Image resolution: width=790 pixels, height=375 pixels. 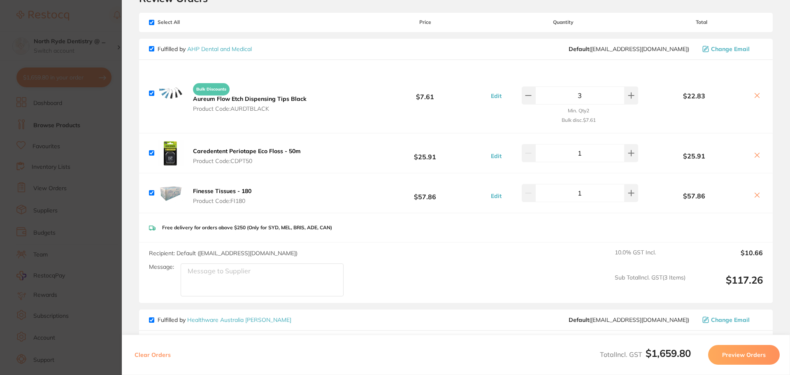 I want to click on img: aDI2YWs2eA, so click(x=171, y=93).